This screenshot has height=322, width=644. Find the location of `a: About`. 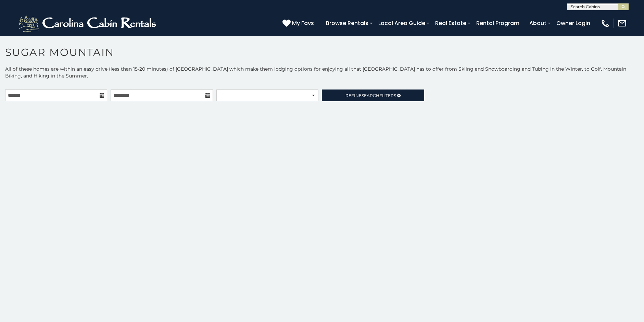

a: About is located at coordinates (537, 23).